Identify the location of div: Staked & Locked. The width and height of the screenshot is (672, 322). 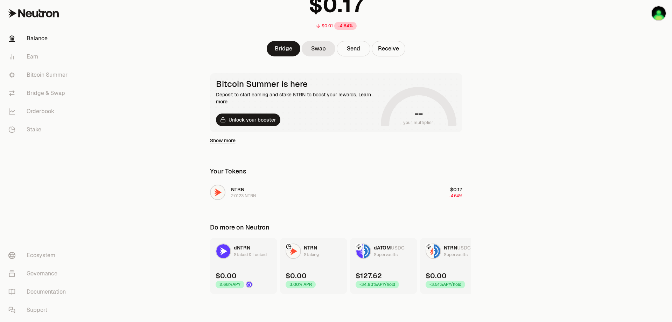
(250, 255).